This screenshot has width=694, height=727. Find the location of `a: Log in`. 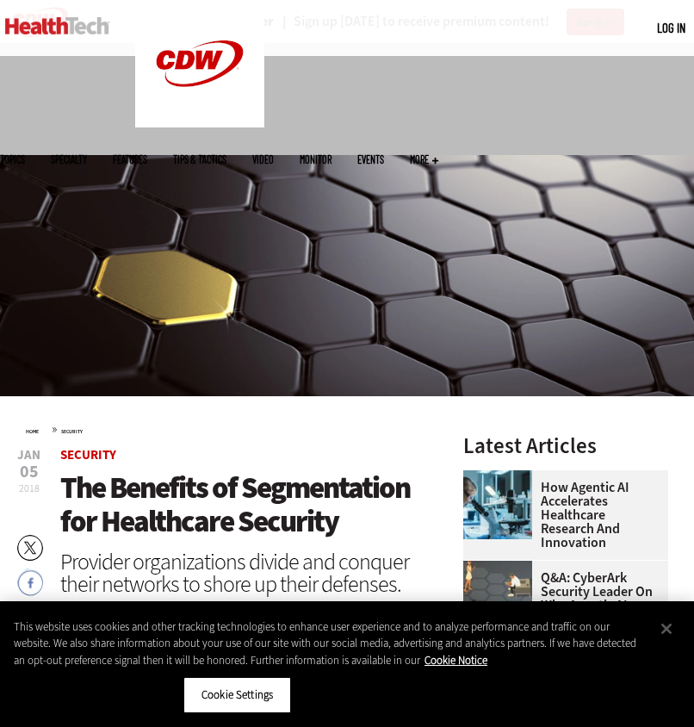

a: Log in is located at coordinates (671, 28).